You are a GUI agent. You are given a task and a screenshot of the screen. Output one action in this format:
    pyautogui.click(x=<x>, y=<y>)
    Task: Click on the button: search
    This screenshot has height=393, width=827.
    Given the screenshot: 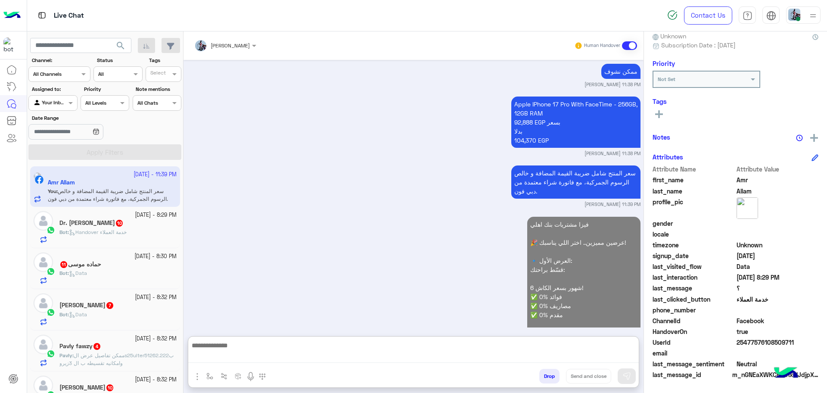 What is the action you would take?
    pyautogui.click(x=121, y=47)
    